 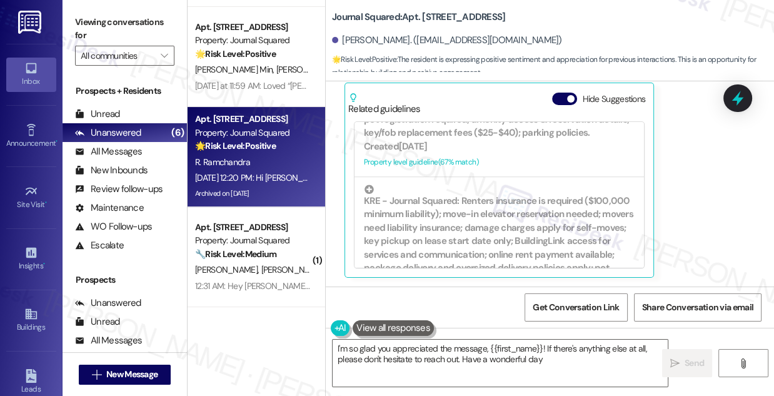 I want to click on span: New Message, so click(x=132, y=374).